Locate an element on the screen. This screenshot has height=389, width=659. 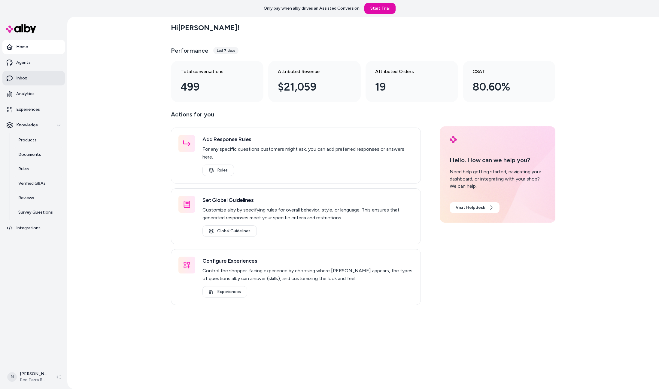
a: Verified Q&As is located at coordinates (38, 183).